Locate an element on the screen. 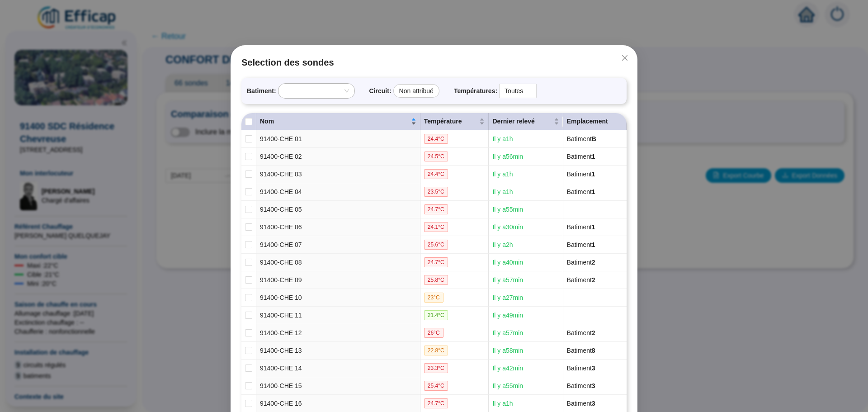 The width and height of the screenshot is (868, 412). span: Batiment : is located at coordinates (262, 91).